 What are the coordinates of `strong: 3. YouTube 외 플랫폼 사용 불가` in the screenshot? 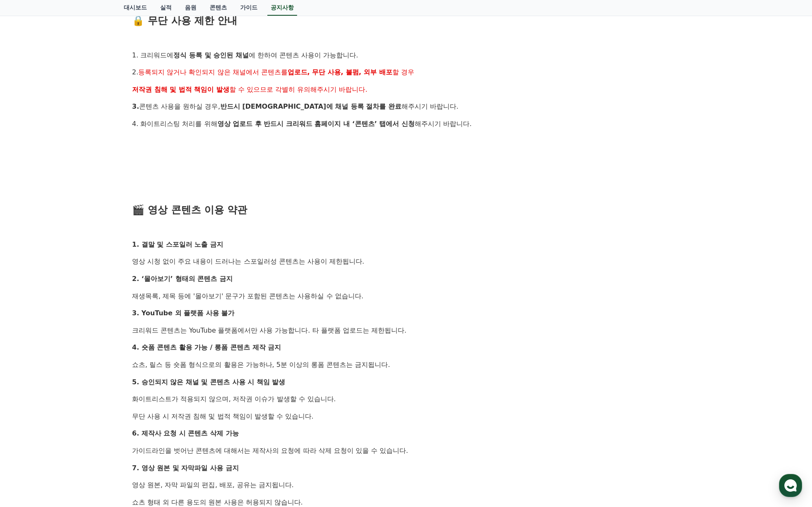 It's located at (183, 313).